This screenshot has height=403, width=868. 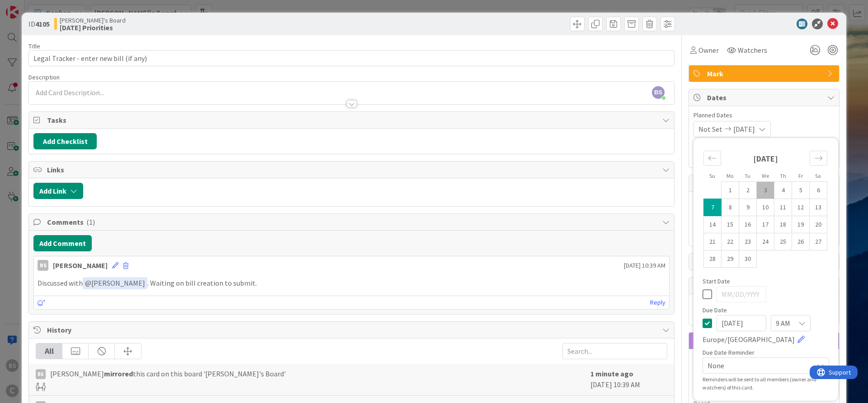 What do you see at coordinates (658, 303) in the screenshot?
I see `a: Reply` at bounding box center [658, 303].